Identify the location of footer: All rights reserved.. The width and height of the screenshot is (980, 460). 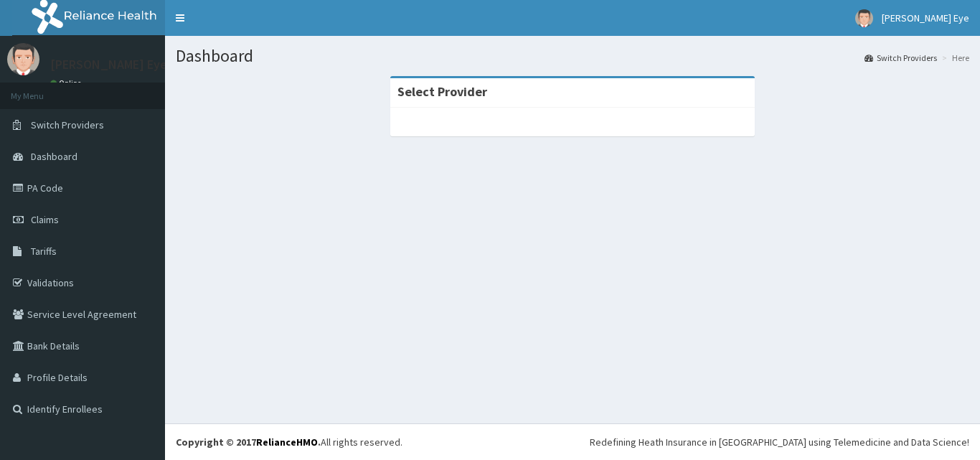
(573, 441).